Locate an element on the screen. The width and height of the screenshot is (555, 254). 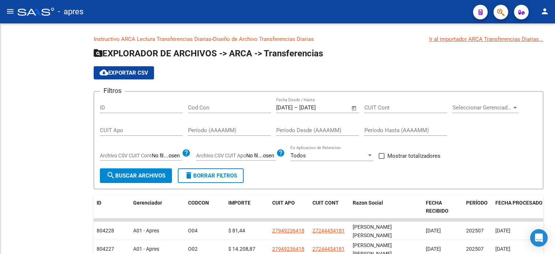
span: $ 14.208,87 is located at coordinates (242, 249).